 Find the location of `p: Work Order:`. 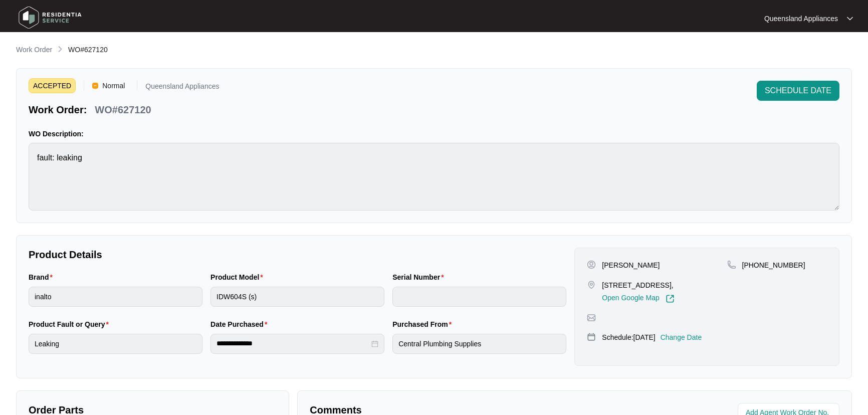

p: Work Order: is located at coordinates (58, 110).